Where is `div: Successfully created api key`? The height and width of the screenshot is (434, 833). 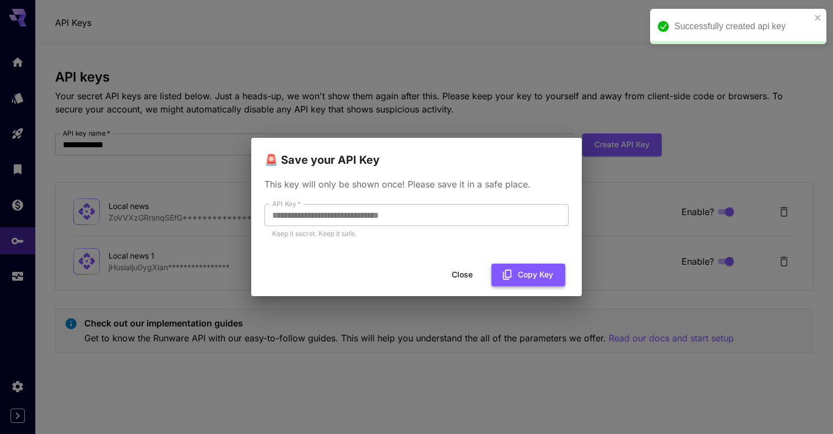 div: Successfully created api key is located at coordinates (743, 26).